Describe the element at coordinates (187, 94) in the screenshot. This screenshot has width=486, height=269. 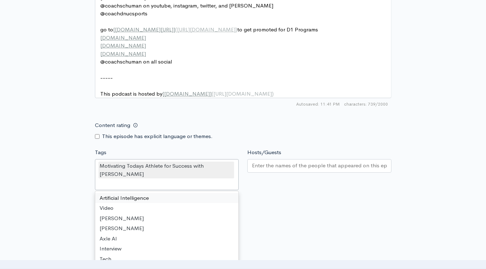
I see `span: This podcast is hosted by` at that location.